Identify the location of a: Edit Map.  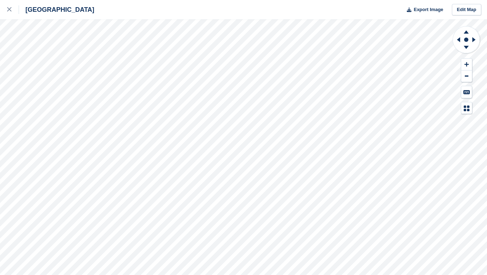
(466, 10).